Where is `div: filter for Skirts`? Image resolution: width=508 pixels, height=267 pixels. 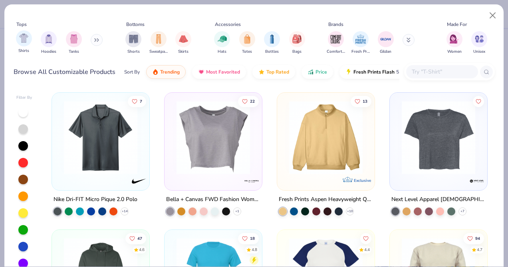 div: filter for Skirts is located at coordinates (183, 43).